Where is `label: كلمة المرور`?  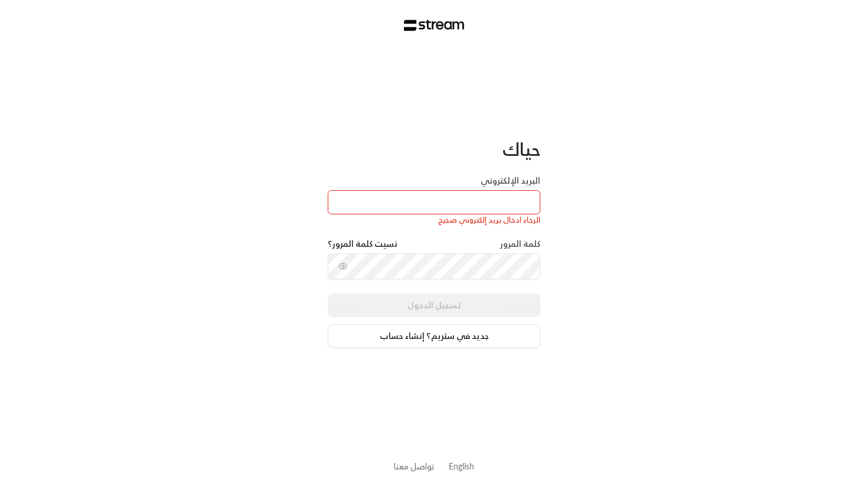
label: كلمة المرور is located at coordinates (521, 244).